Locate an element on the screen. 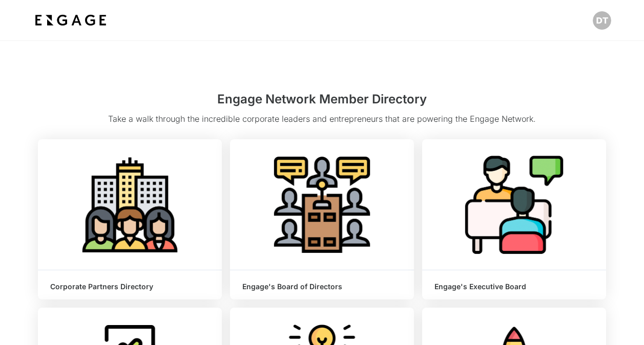 The width and height of the screenshot is (644, 345). h6: Engage's Executive Board is located at coordinates (514, 287).